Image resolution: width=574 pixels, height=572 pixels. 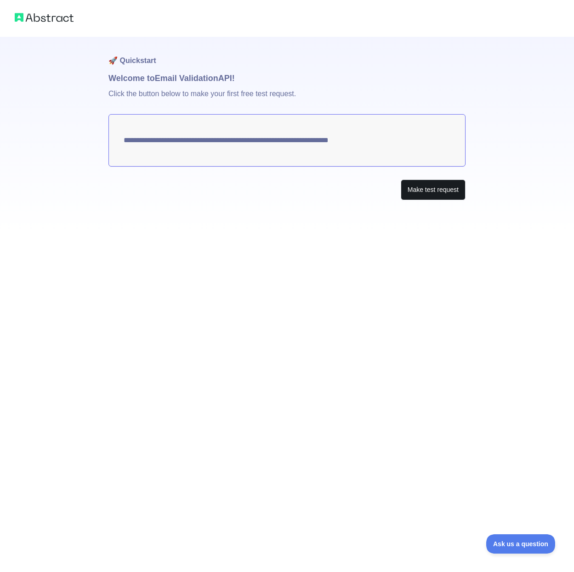 What do you see at coordinates (287, 78) in the screenshot?
I see `h1: Welcome to Email Validation API!` at bounding box center [287, 78].